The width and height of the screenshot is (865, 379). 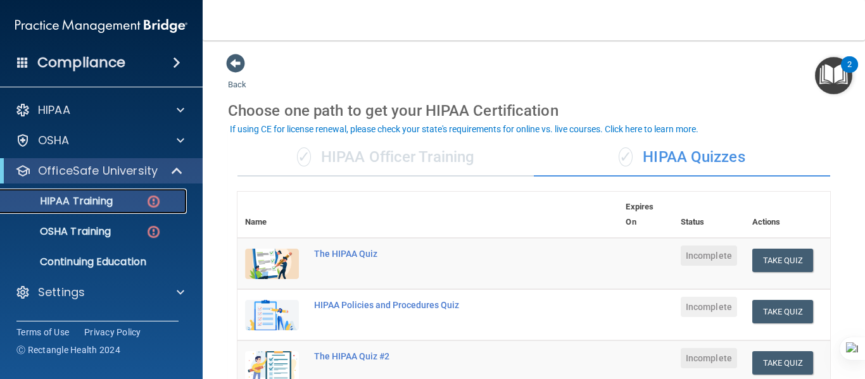 What do you see at coordinates (99, 110) in the screenshot?
I see `a: HIPAA` at bounding box center [99, 110].